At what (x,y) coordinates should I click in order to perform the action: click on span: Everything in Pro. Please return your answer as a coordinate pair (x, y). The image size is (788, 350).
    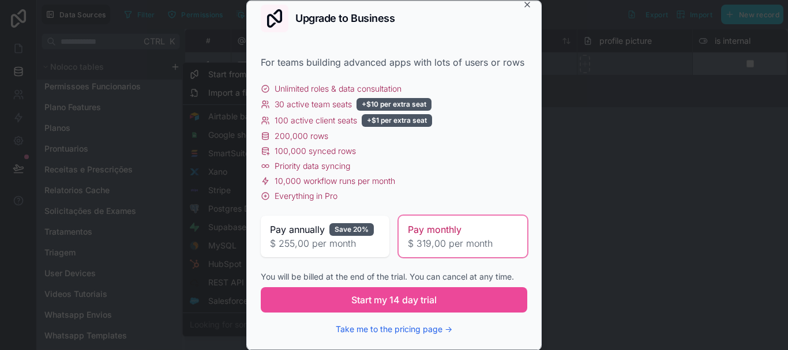
    Looking at the image, I should click on (306, 196).